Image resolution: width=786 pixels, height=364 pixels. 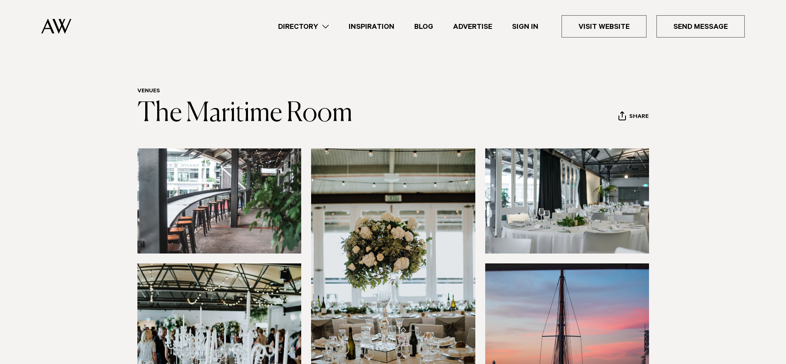 What do you see at coordinates (639, 117) in the screenshot?
I see `span: Share` at bounding box center [639, 117].